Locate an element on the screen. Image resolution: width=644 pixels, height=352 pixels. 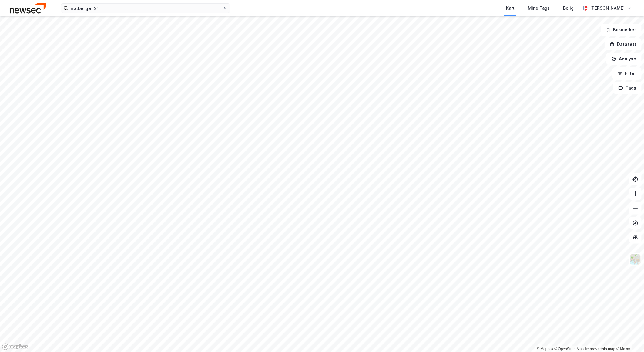
button: Datasett is located at coordinates (624, 44).